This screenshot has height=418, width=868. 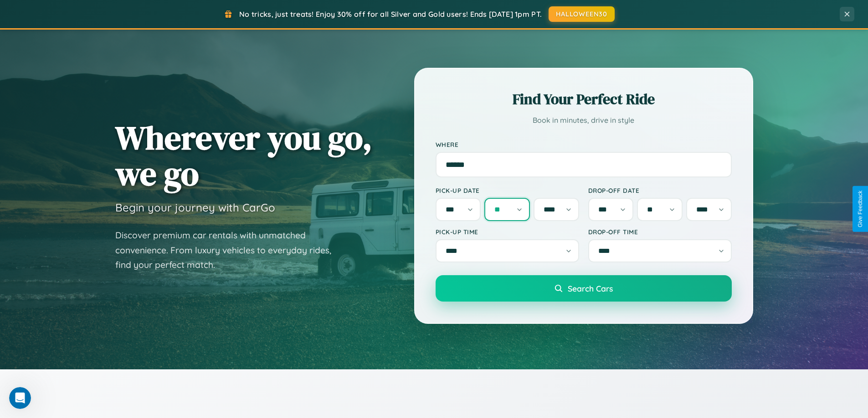 I want to click on span: Search Cars, so click(x=590, y=288).